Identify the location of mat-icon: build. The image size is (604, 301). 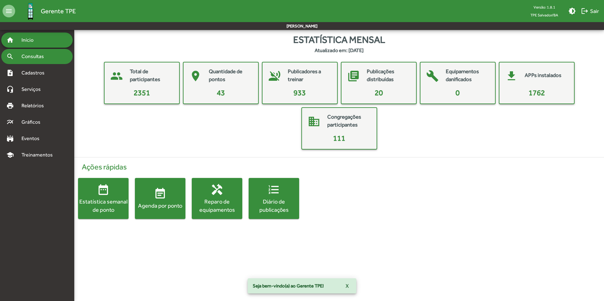
(433, 76).